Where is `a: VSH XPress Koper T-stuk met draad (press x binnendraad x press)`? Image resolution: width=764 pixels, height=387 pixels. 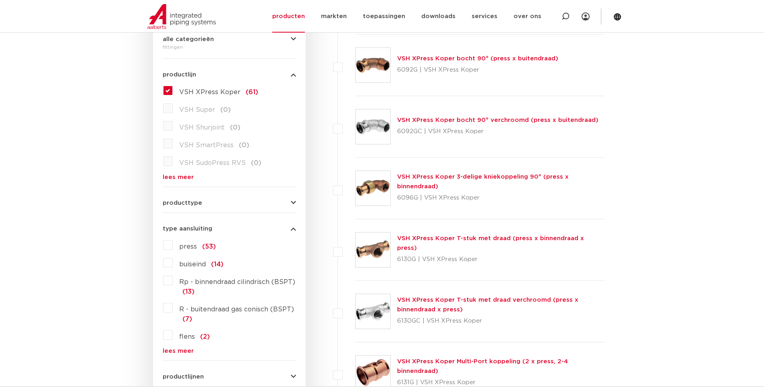 a: VSH XPress Koper T-stuk met draad (press x binnendraad x press) is located at coordinates (491, 243).